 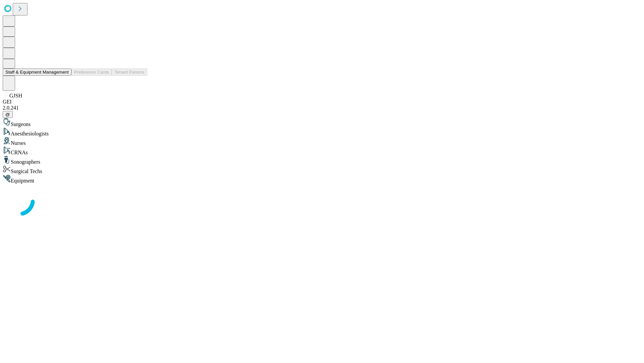 I want to click on div: CRNAs, so click(x=322, y=151).